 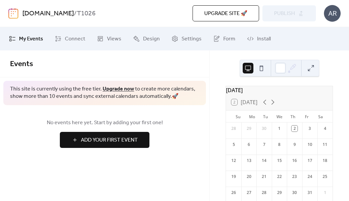 What do you see at coordinates (295, 145) in the screenshot?
I see `div: 9` at bounding box center [295, 145].